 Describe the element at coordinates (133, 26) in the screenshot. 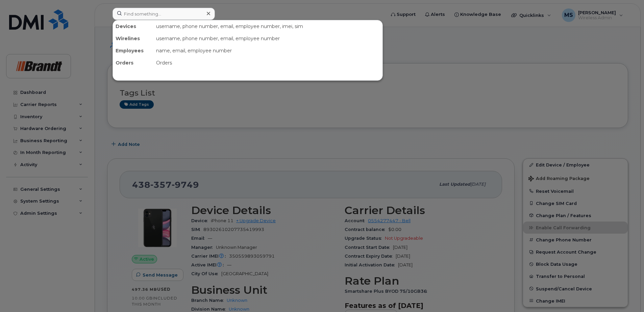

I see `div: Devices` at that location.